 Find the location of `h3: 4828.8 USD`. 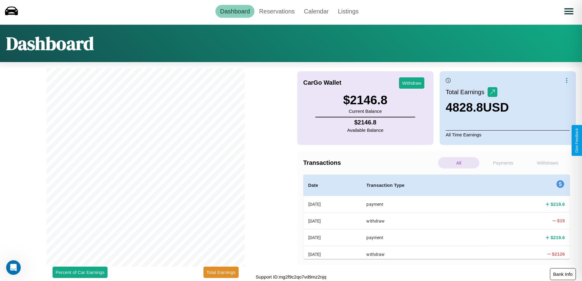

h3: 4828.8 USD is located at coordinates (477, 107).